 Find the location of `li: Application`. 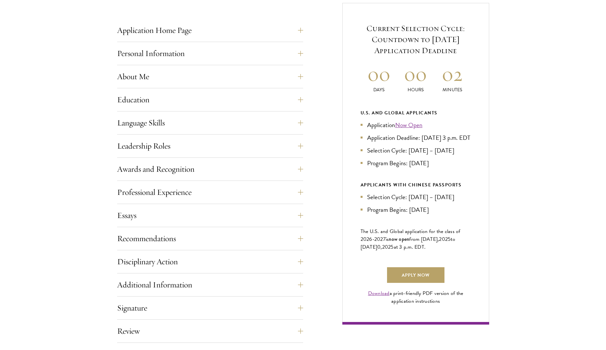

li: Application is located at coordinates (415, 125).